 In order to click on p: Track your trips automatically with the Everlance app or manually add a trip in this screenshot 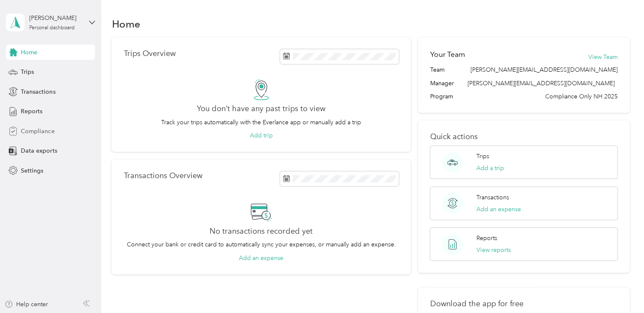, I will do `click(261, 122)`.